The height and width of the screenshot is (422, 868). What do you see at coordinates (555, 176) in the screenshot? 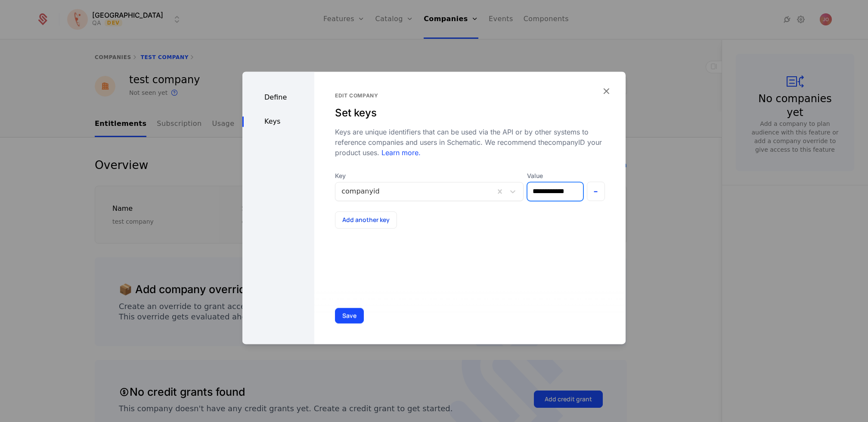
I see `label: Value` at bounding box center [555, 176].